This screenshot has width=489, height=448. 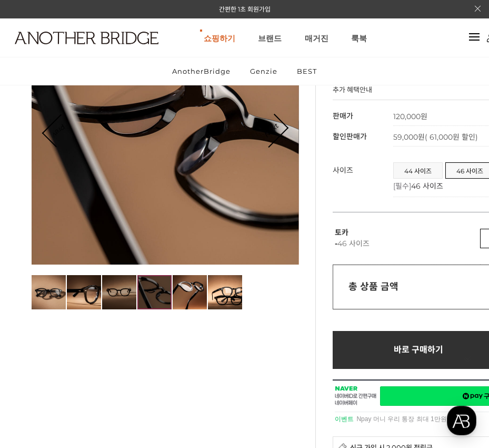 I want to click on strong: 총 상품 금액, so click(x=374, y=286).